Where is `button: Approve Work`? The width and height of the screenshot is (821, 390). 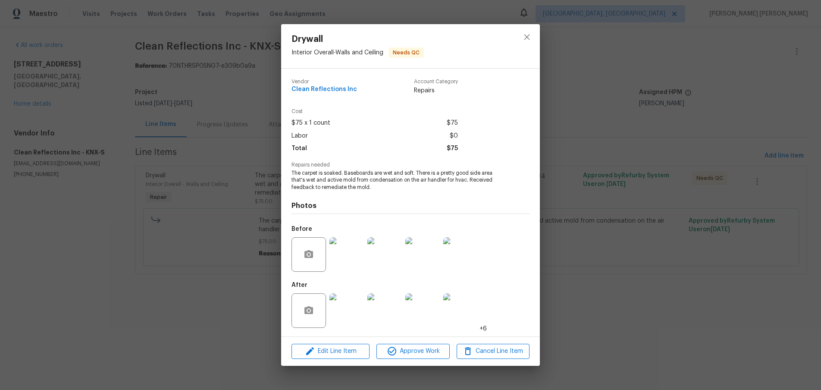 button: Approve Work is located at coordinates (413, 351).